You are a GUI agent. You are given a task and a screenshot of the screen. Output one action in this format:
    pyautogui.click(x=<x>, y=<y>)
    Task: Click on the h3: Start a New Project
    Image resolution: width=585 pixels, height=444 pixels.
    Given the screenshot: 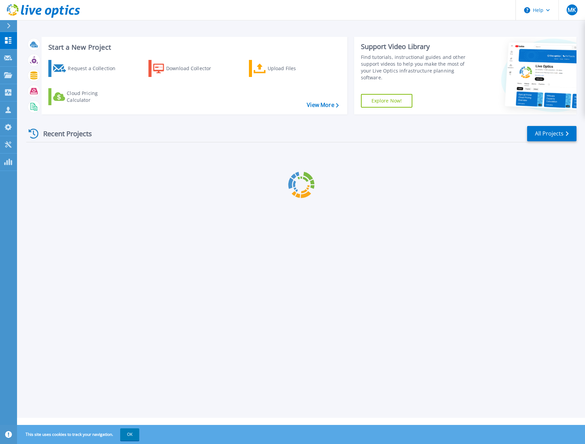 What is the action you would take?
    pyautogui.click(x=193, y=47)
    